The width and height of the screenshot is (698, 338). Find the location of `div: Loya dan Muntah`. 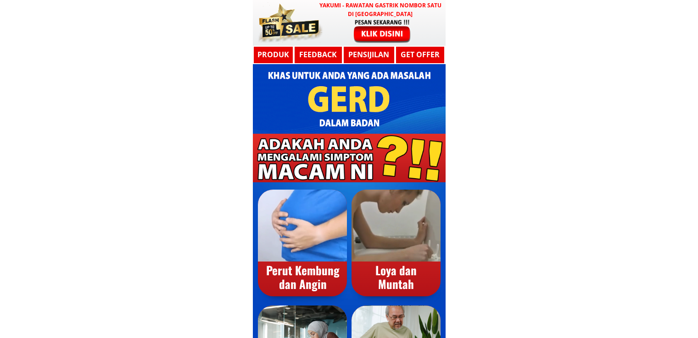

div: Loya dan Muntah is located at coordinates (396, 277).